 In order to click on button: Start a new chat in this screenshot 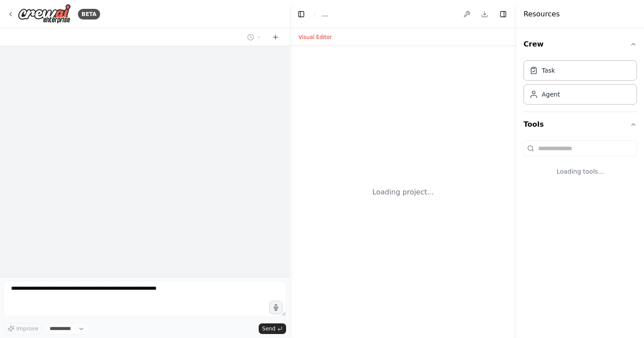, I will do `click(275, 37)`.